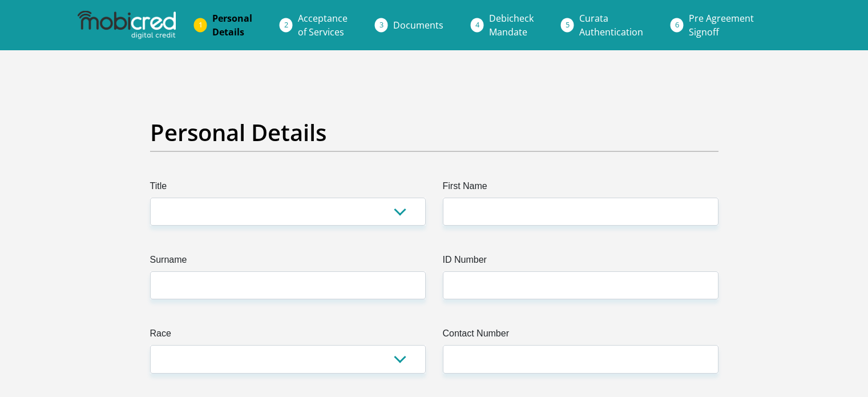 Image resolution: width=868 pixels, height=397 pixels. Describe the element at coordinates (580, 189) in the screenshot. I see `label: First Name` at that location.